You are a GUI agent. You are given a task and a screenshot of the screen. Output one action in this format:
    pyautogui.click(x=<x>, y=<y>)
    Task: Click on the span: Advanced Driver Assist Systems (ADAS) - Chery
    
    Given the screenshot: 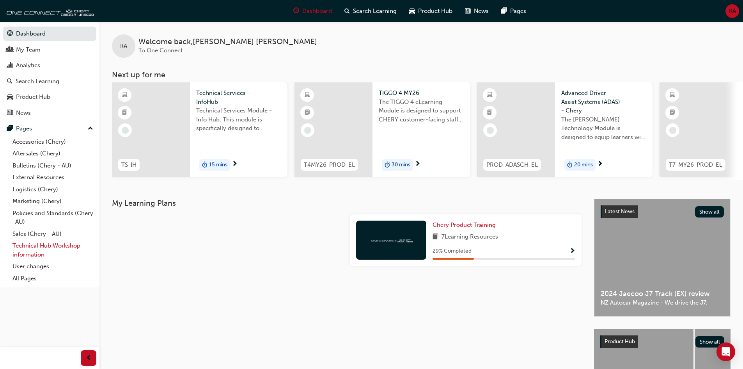 What is the action you would take?
    pyautogui.click(x=604, y=102)
    